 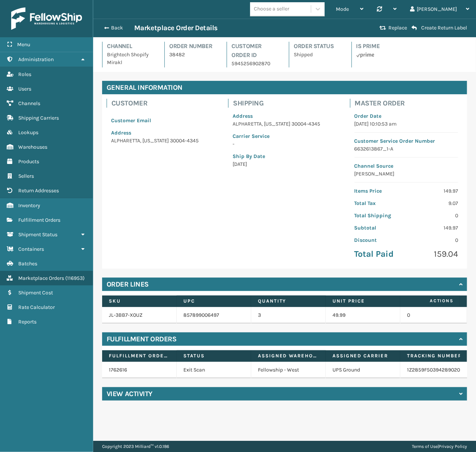 I want to click on span: Containers, so click(x=31, y=249).